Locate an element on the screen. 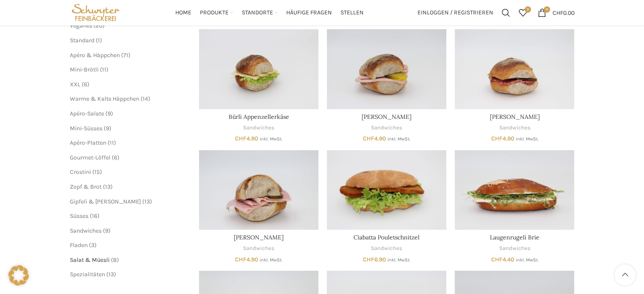 This screenshot has width=644, height=294. a: 0 CHF0.00 is located at coordinates (555, 13).